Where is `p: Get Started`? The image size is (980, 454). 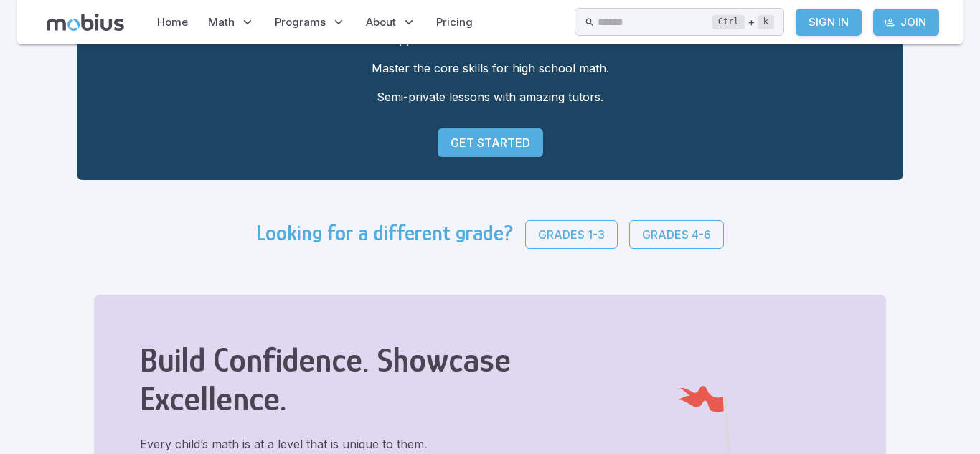 p: Get Started is located at coordinates (490, 143).